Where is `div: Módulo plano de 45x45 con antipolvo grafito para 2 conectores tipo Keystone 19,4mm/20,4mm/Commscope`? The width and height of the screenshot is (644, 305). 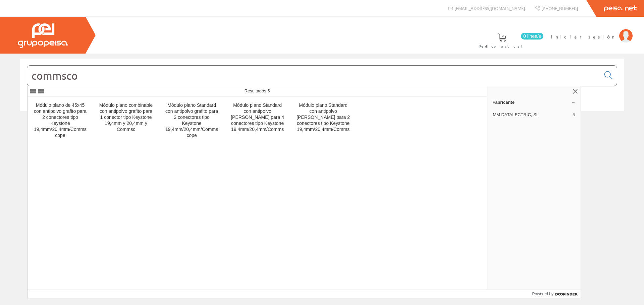 div: Módulo plano de 45x45 con antipolvo grafito para 2 conectores tipo Keystone 19,4mm/20,4mm/Commscope is located at coordinates (60, 121).